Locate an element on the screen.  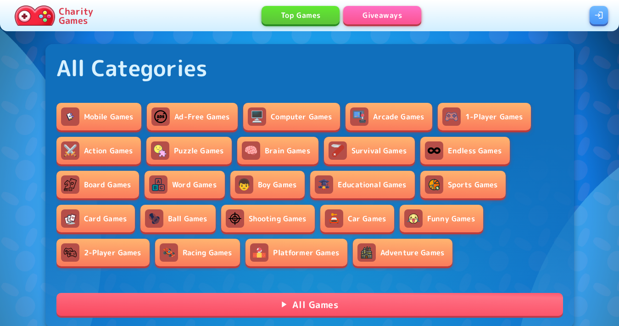
a: Sports GamesSports Games is located at coordinates (463, 184).